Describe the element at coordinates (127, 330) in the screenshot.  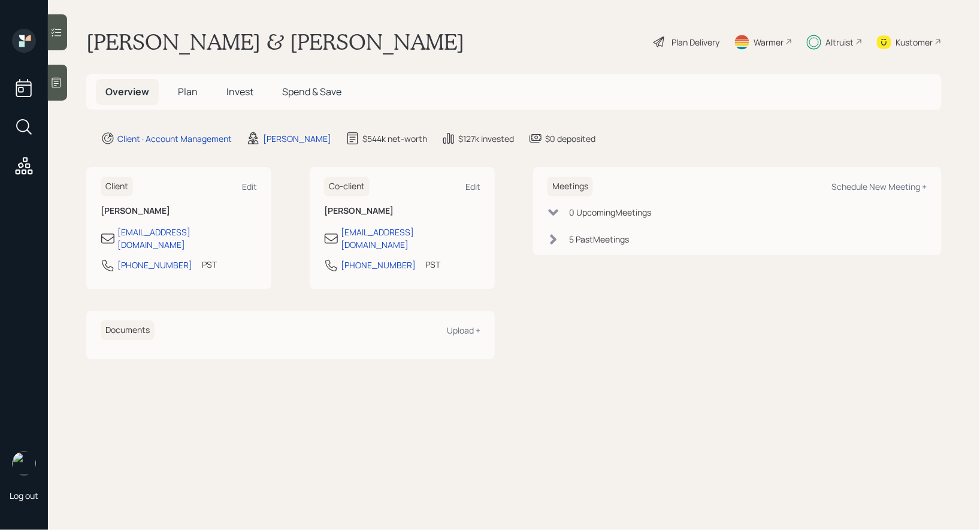
I see `h6: Documents` at that location.